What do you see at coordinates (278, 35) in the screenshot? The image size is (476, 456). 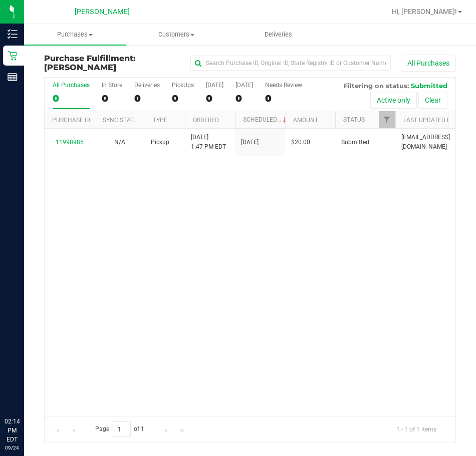 I see `a: Deliveries` at bounding box center [278, 35].